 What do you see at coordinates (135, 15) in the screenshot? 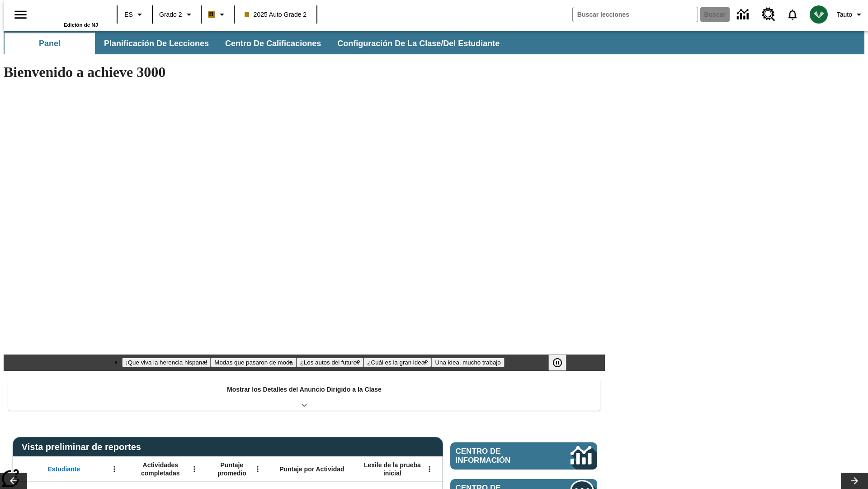
I see `button: Lenguaje: ES, Selecciona un idioma` at bounding box center [135, 15].